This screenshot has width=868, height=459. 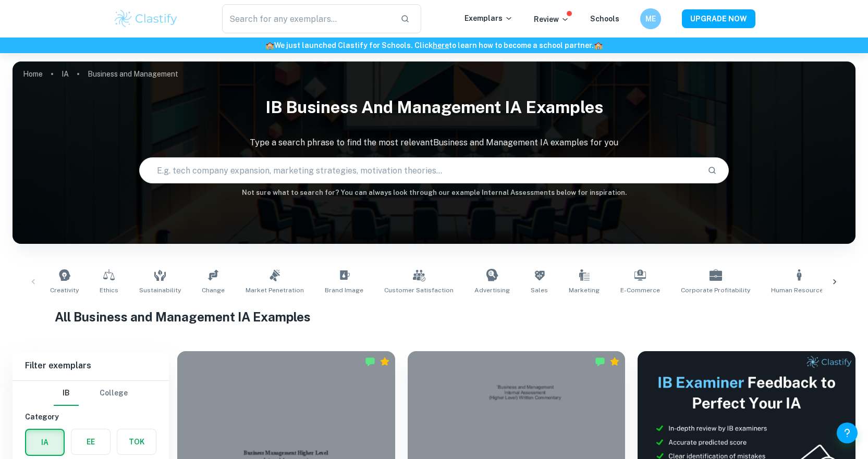 I want to click on h6: Filter exemplars, so click(x=91, y=366).